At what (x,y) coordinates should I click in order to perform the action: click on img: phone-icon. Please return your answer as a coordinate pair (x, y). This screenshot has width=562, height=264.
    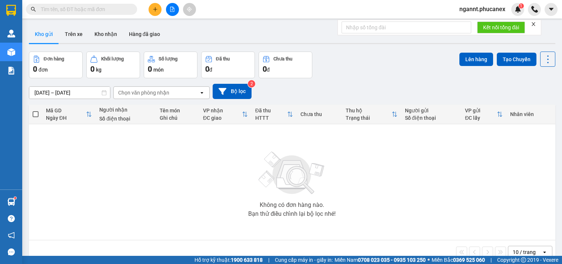
    Looking at the image, I should click on (534, 9).